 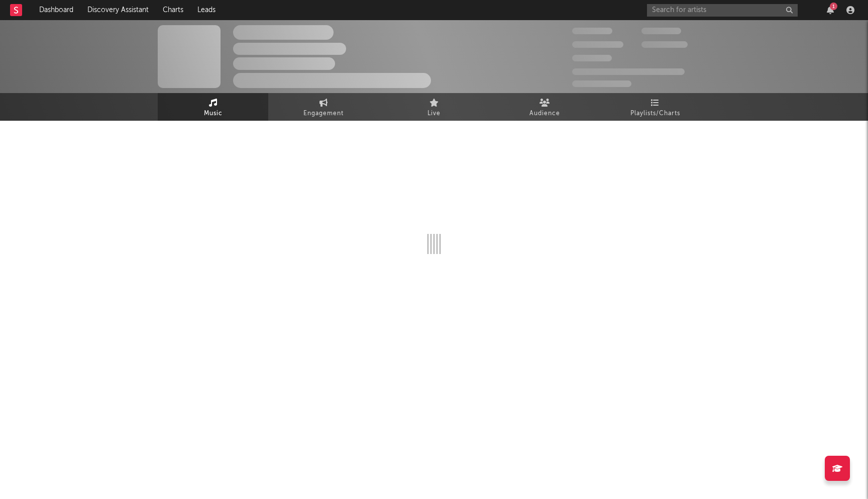 What do you see at coordinates (592, 31) in the screenshot?
I see `span: 300,000` at bounding box center [592, 31].